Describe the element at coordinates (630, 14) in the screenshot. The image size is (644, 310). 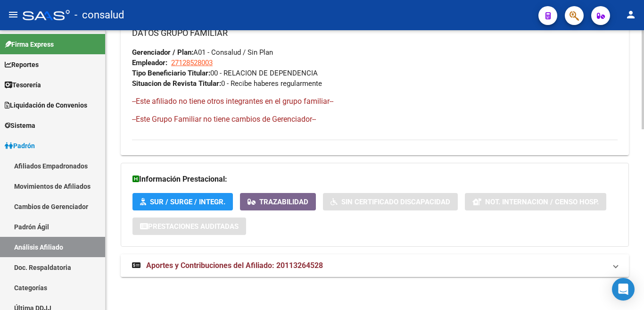
I see `mat-icon: person` at that location.